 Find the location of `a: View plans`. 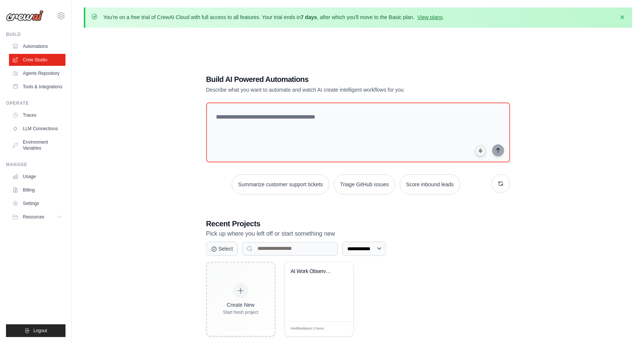

a: View plans is located at coordinates (430, 17).